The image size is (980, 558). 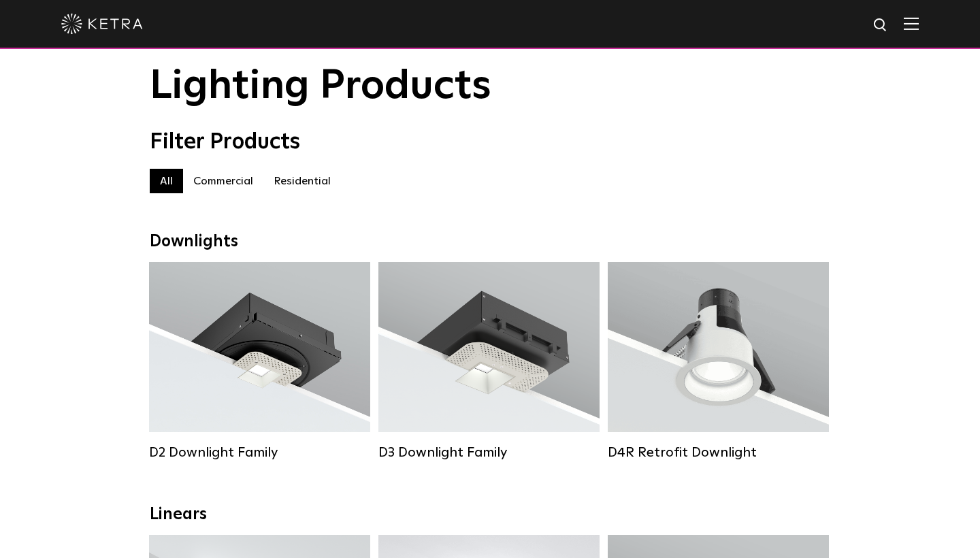 What do you see at coordinates (490, 514) in the screenshot?
I see `div: Linears` at bounding box center [490, 514].